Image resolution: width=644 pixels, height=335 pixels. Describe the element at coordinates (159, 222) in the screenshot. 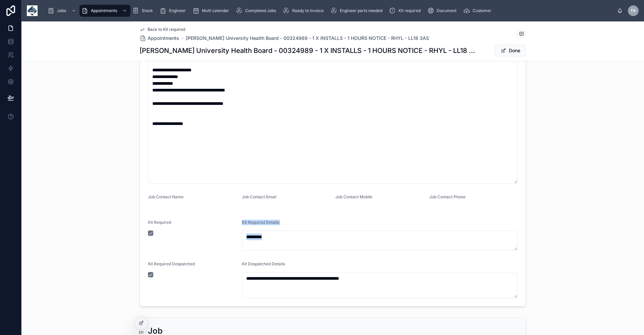

I see `span: Kit Required` at that location.